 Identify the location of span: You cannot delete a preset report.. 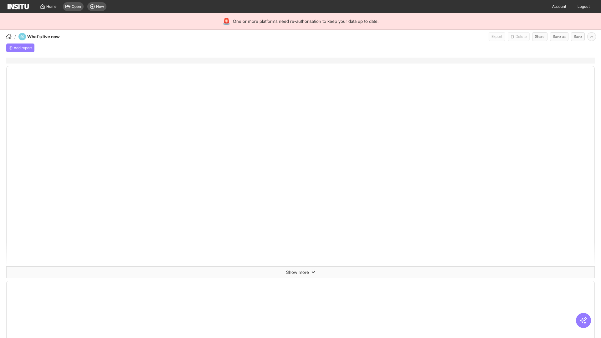
(519, 37).